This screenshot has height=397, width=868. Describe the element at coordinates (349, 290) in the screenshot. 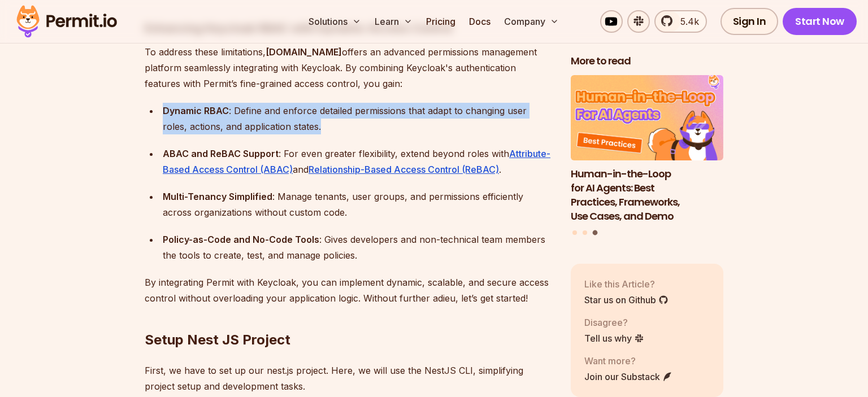

I see `p: By integrating Permit with Keycloak, you can implement dynamic, scalable, and secure access contr...` at that location.